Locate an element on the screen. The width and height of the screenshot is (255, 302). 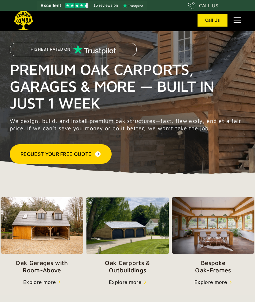
span: 15 reviews on is located at coordinates (106, 5).